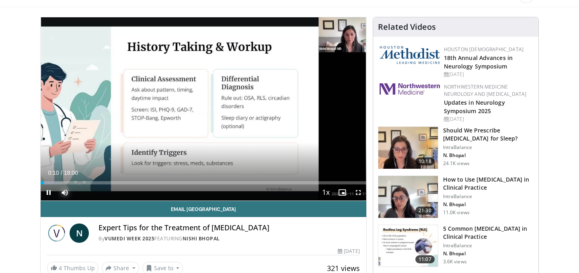  I want to click on p: 3.6K views, so click(455, 261).